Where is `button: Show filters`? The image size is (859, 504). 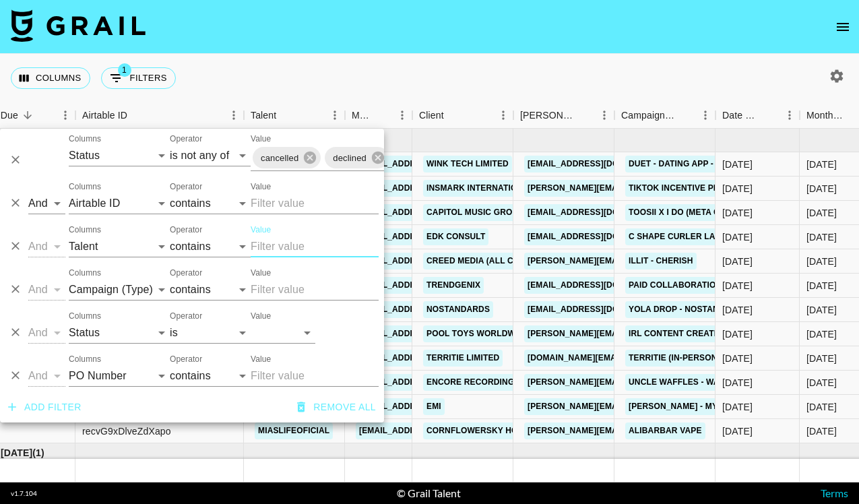
button: Show filters is located at coordinates (138, 78).